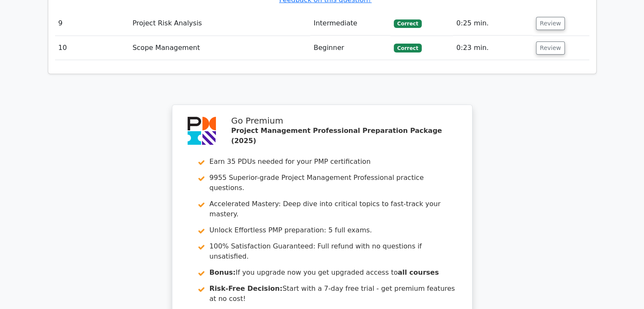 Image resolution: width=644 pixels, height=309 pixels. I want to click on td: 0:25 min., so click(493, 23).